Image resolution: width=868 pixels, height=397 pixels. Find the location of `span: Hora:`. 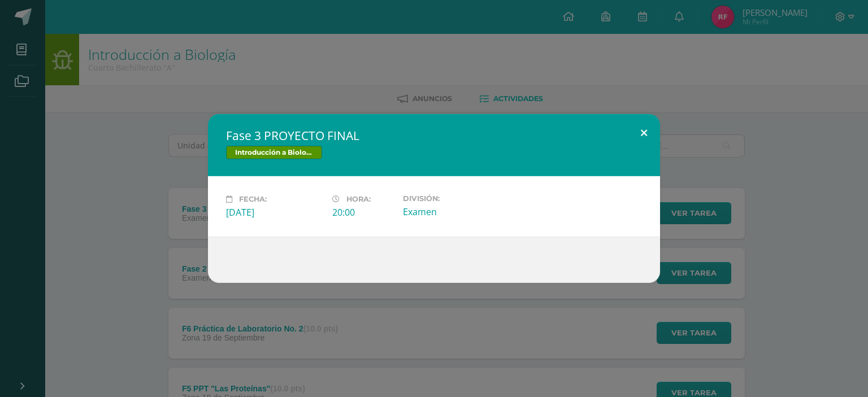

span: Hora: is located at coordinates (358, 199).